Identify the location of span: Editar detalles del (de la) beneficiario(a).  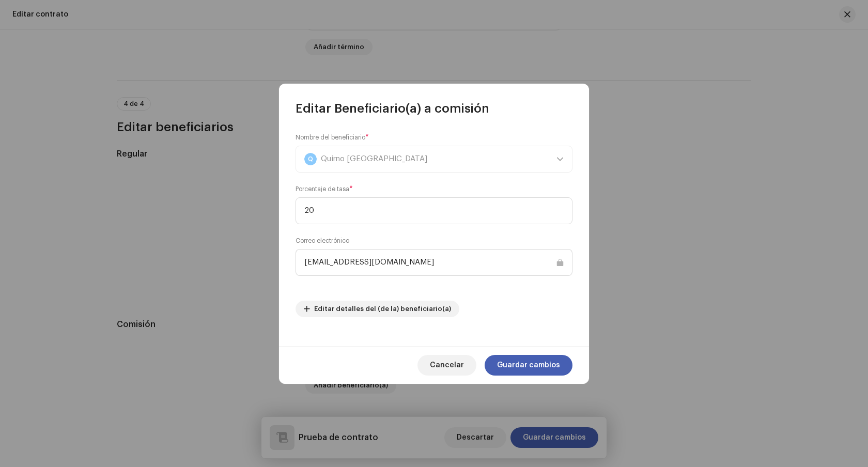
(382, 309).